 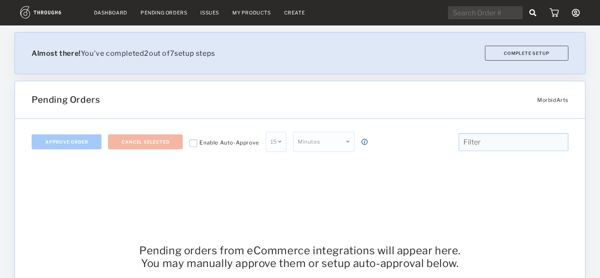 I want to click on span: MorbidArts, so click(x=552, y=100).